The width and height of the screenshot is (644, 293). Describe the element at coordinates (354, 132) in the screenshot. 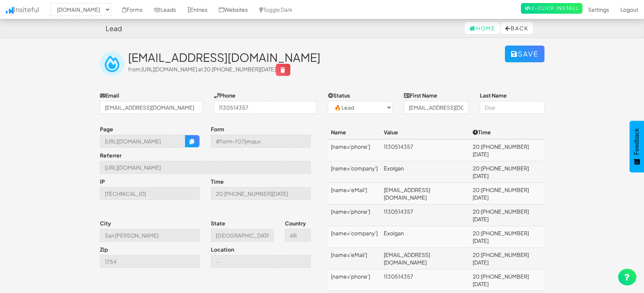

I see `th: Name` at that location.